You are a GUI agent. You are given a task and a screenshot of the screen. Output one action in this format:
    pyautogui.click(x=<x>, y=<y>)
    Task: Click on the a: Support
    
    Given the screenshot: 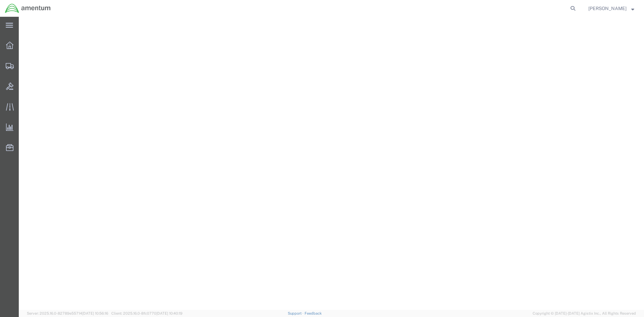 What is the action you would take?
    pyautogui.click(x=296, y=313)
    